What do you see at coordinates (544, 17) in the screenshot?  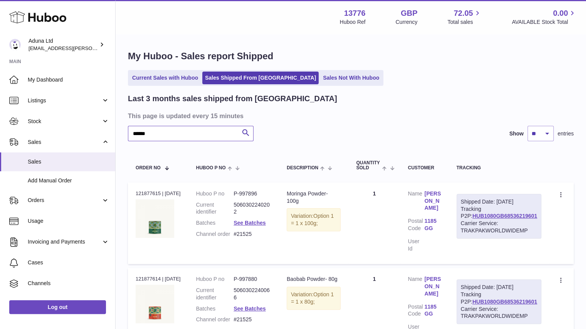 I see `a: 0.00 AVAILABLE Stock Total` at bounding box center [544, 17].